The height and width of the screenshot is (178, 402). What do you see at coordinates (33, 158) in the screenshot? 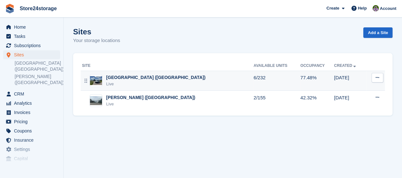
I see `span: Capital` at bounding box center [33, 158].